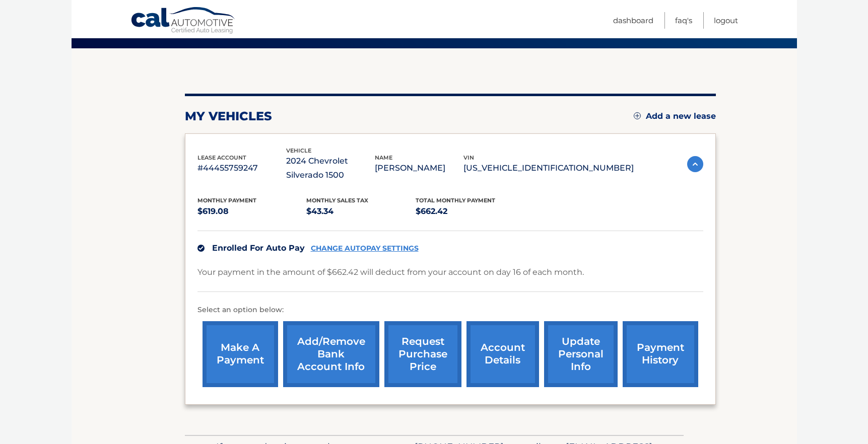 The image size is (868, 444). What do you see at coordinates (361, 211) in the screenshot?
I see `p: $43.34` at bounding box center [361, 211].